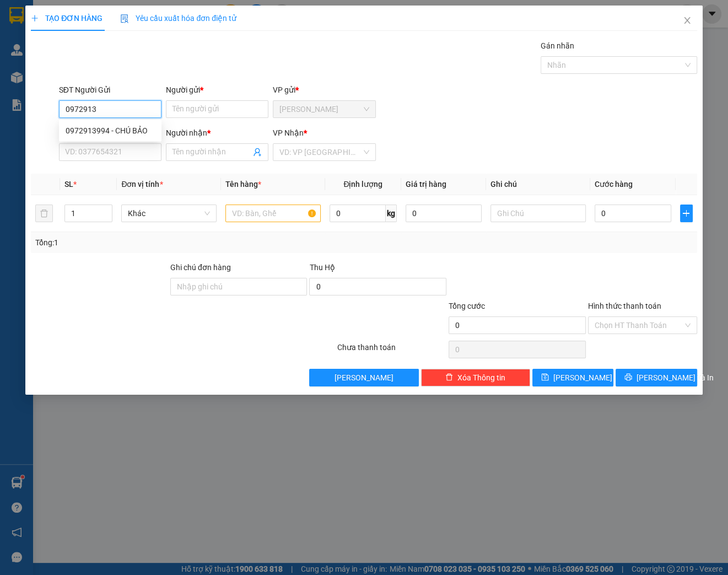 The width and height of the screenshot is (728, 575). I want to click on div: 0972913994 - CHÚ BẢO, so click(110, 131).